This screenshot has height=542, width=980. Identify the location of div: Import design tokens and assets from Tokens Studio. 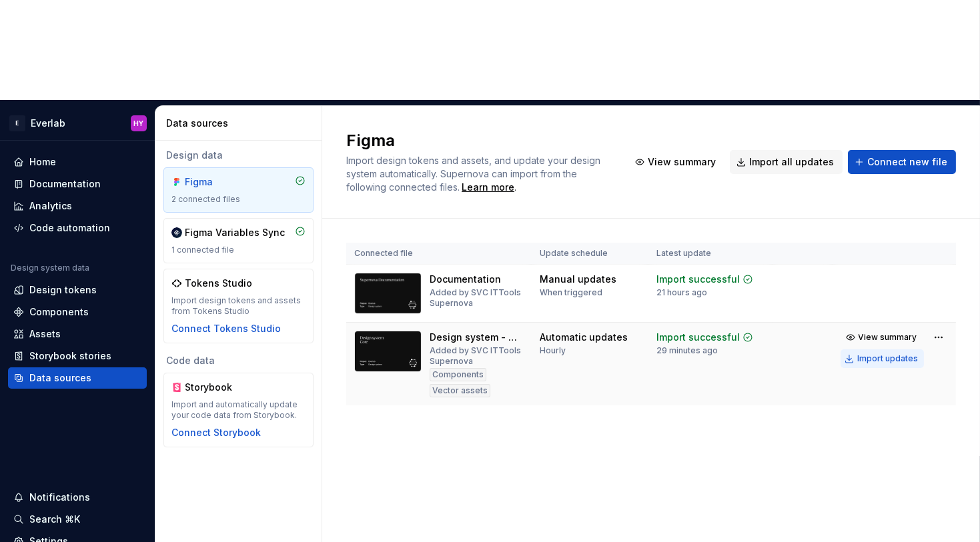
(238, 306).